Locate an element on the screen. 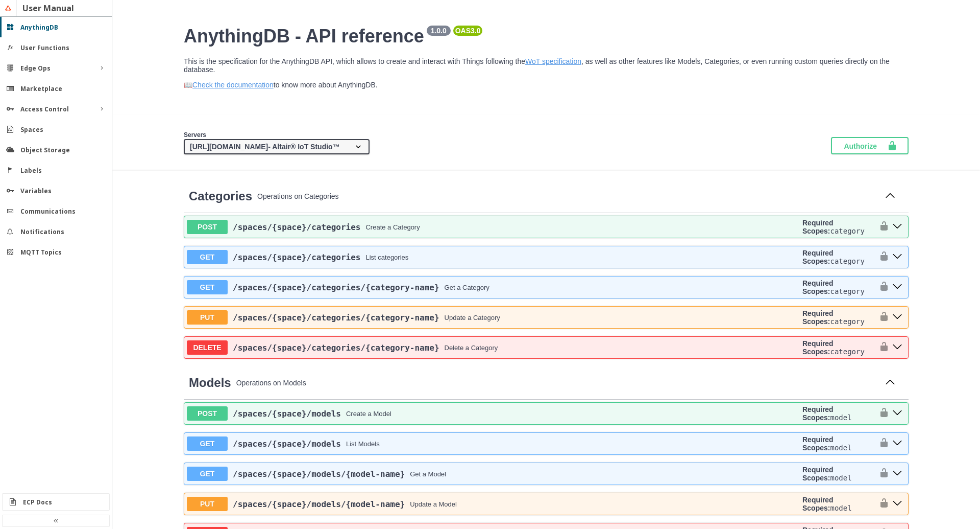 Image resolution: width=980 pixels, height=529 pixels. a: Models is located at coordinates (210, 383).